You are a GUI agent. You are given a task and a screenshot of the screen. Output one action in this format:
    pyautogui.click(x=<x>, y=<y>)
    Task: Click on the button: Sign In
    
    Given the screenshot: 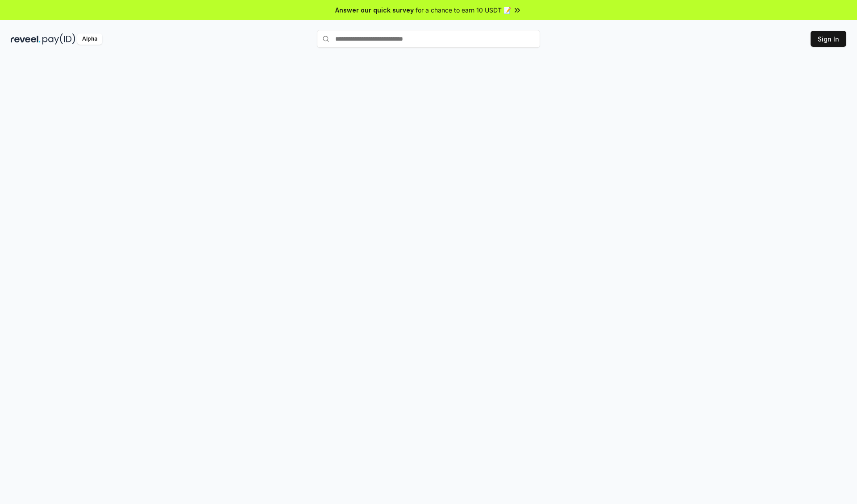 What is the action you would take?
    pyautogui.click(x=829, y=39)
    